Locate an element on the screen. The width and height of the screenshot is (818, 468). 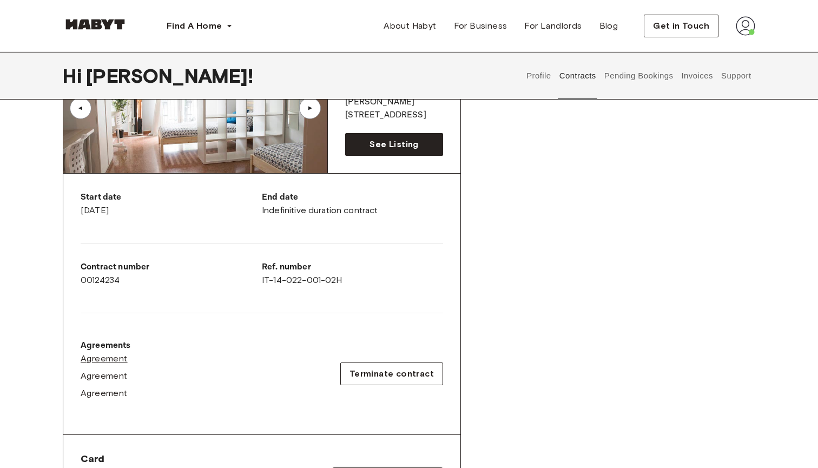
div: IT-14-022-001-02H is located at coordinates (352, 274).